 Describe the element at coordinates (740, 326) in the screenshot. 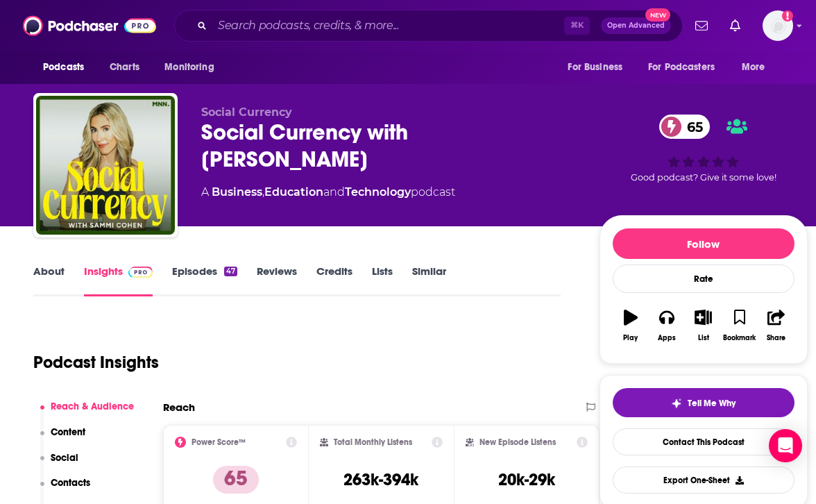

I see `button: Bookmark` at that location.